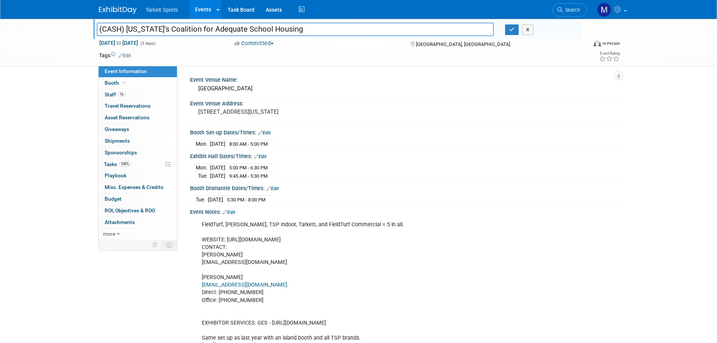  Describe the element at coordinates (138, 153) in the screenshot. I see `a: Sponsorships` at that location.